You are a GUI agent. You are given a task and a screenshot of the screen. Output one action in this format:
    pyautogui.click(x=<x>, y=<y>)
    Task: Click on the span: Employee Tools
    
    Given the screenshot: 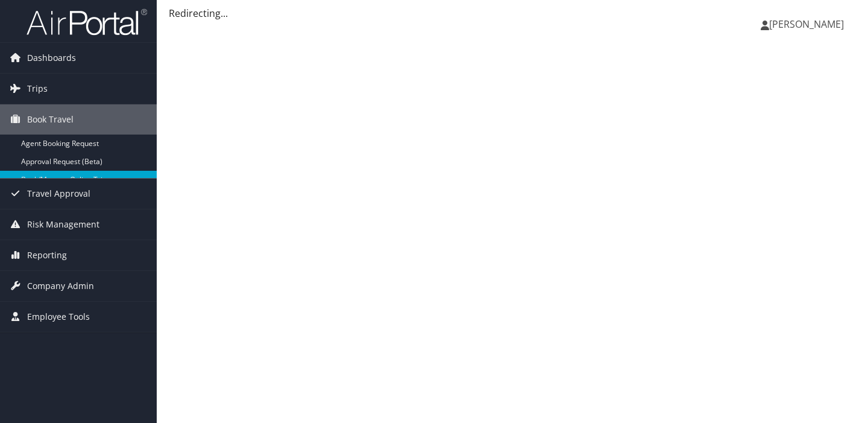 What is the action you would take?
    pyautogui.click(x=58, y=317)
    